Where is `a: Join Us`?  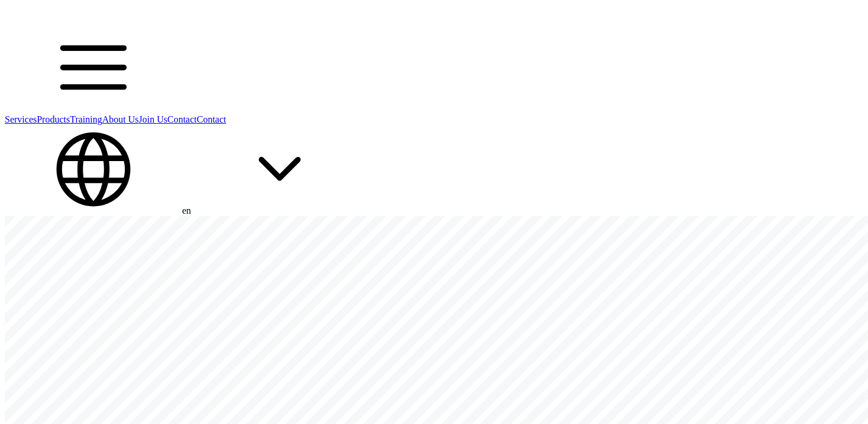 a: Join Us is located at coordinates (153, 119).